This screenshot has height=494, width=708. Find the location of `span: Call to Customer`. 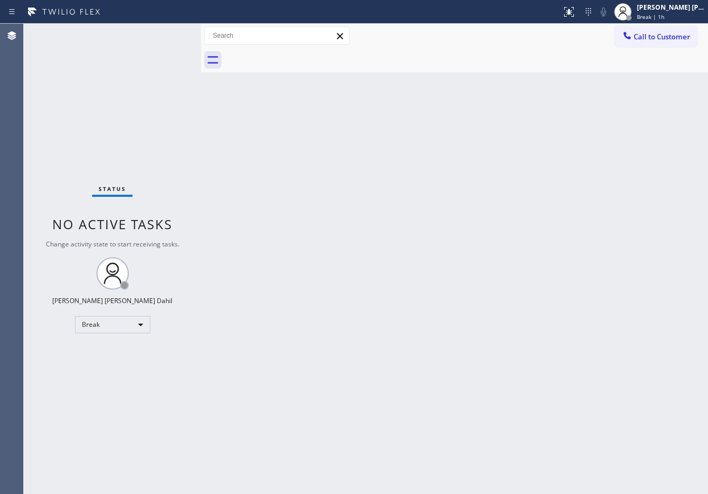

span: Call to Customer is located at coordinates (662, 37).